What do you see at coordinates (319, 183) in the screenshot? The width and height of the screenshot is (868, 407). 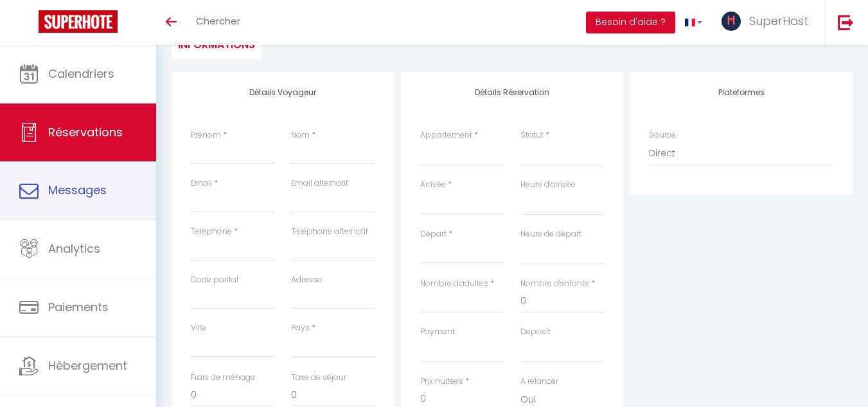 I see `label: Email alternatif` at bounding box center [319, 183].